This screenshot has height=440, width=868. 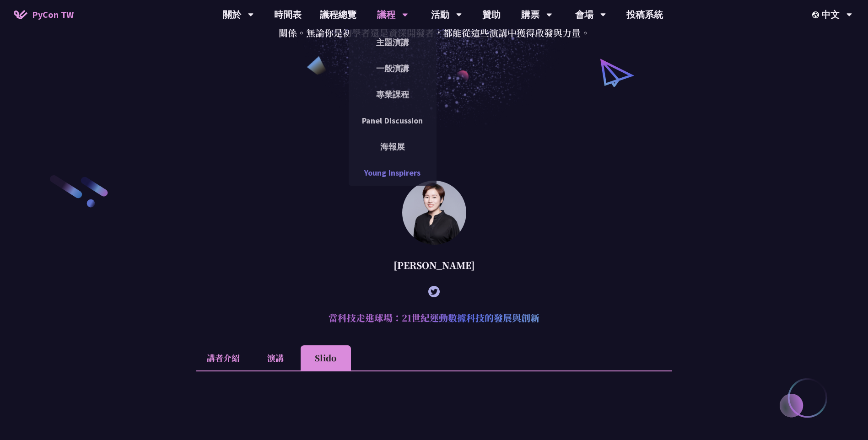 I want to click on img: Locale Icon, so click(x=817, y=15).